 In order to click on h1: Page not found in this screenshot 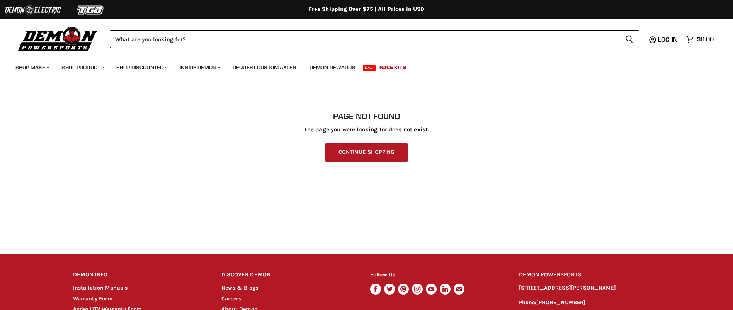, I will do `click(367, 116)`.